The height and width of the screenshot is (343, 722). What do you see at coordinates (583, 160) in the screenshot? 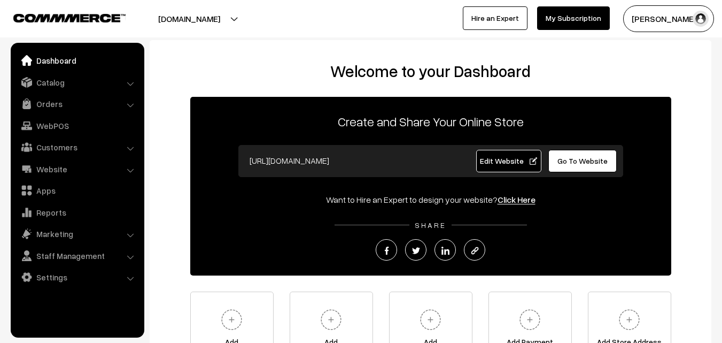
I see `span: Go To Website` at bounding box center [583, 160].